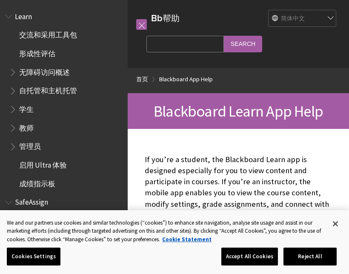  Describe the element at coordinates (48, 89) in the screenshot. I see `span: 自托管和主机托管` at that location.